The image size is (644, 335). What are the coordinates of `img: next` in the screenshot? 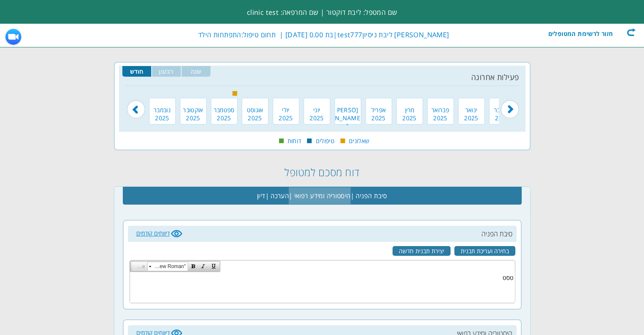 It's located at (136, 104).